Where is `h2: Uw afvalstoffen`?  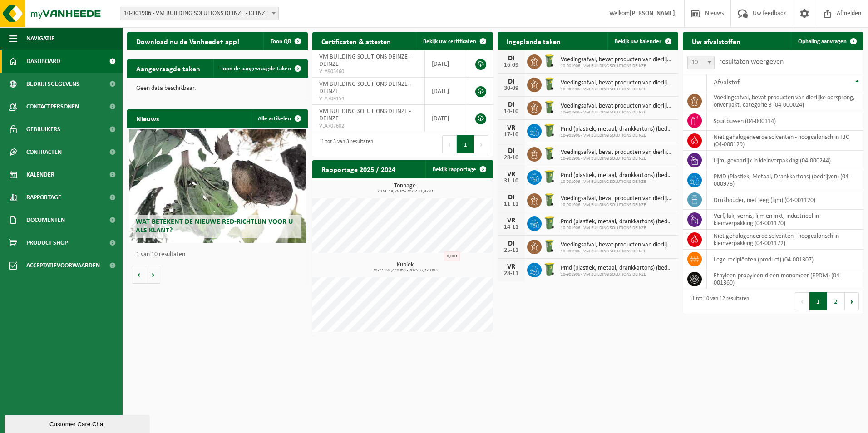
h2: Uw afvalstoffen is located at coordinates (716, 41).